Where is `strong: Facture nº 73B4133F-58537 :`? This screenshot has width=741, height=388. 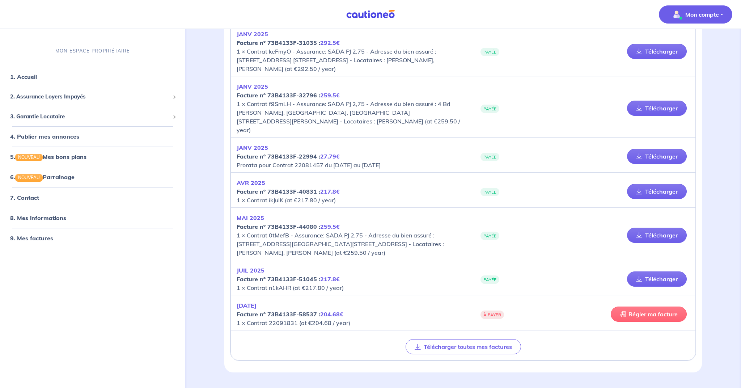 strong: Facture nº 73B4133F-58537 : is located at coordinates (290, 314).